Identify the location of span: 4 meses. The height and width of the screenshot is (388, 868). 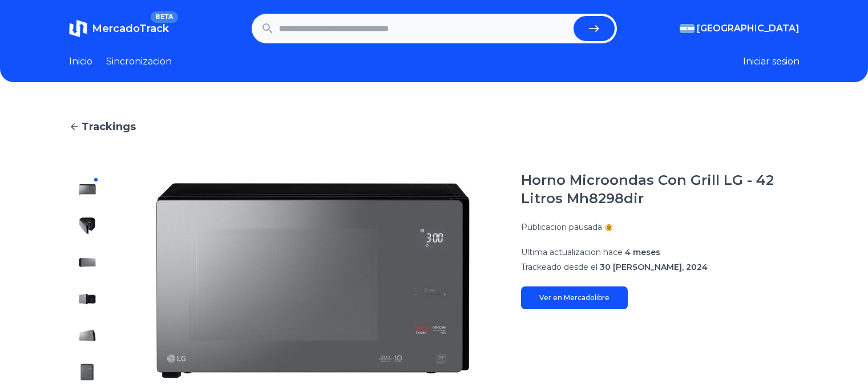
(643, 252).